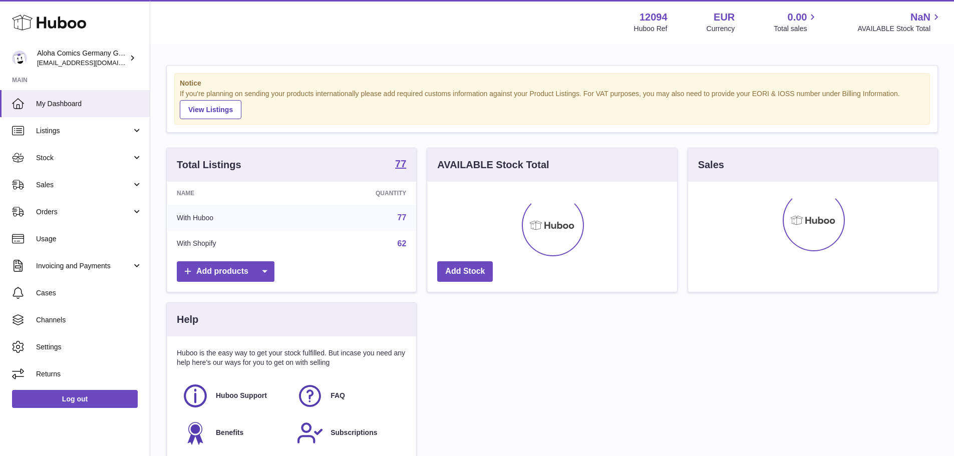 The height and width of the screenshot is (456, 954). I want to click on strong: EUR, so click(724, 17).